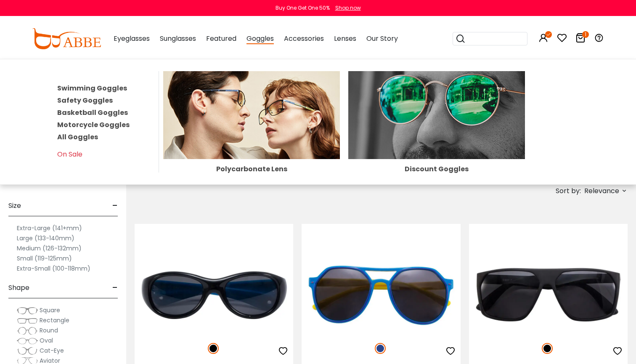  I want to click on span: Oval, so click(46, 341).